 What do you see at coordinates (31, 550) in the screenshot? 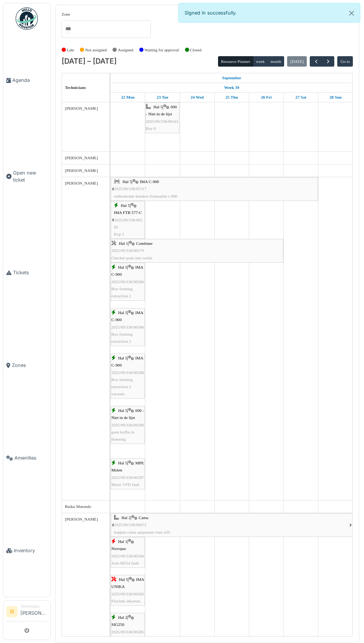
I see `span: Inventory` at bounding box center [31, 550].